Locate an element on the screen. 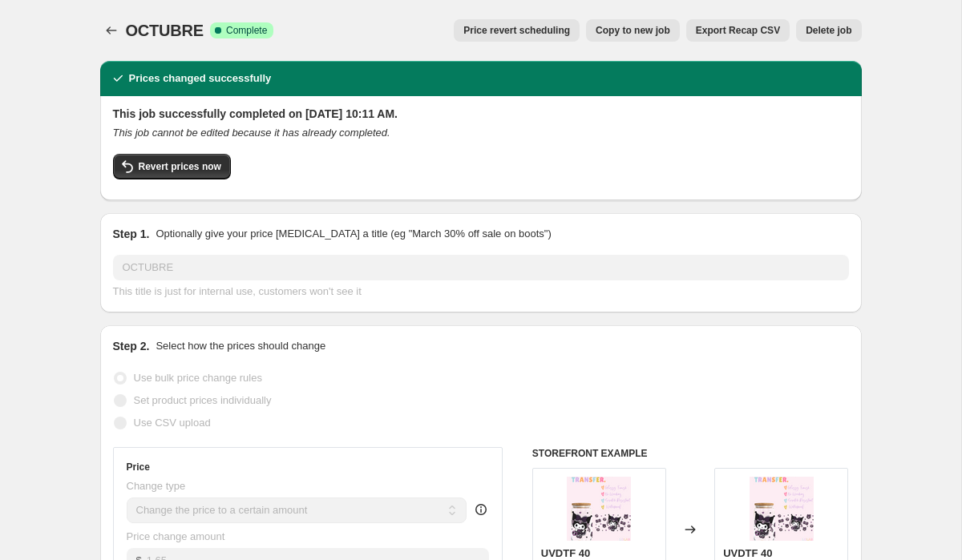  span: Copy to new job is located at coordinates (632, 31).